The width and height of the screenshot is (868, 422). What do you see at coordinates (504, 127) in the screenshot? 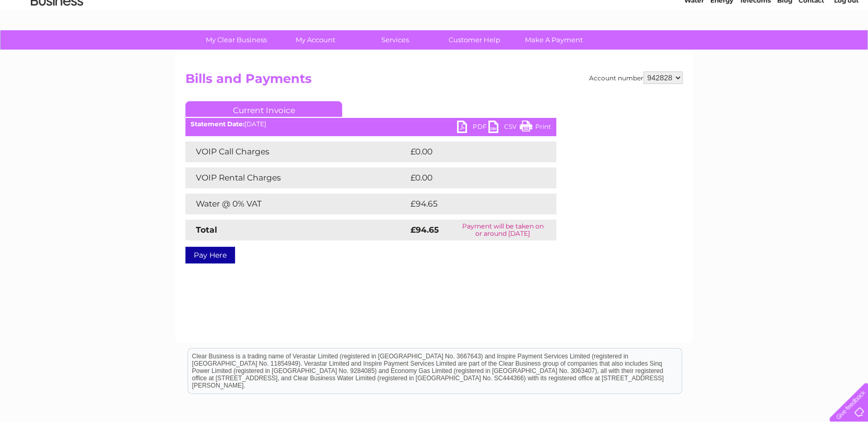
I see `a: CSV` at bounding box center [504, 127].